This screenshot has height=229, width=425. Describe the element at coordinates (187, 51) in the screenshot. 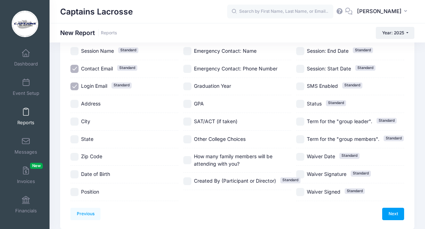

I see `input: Emergency Contact: Name` at that location.